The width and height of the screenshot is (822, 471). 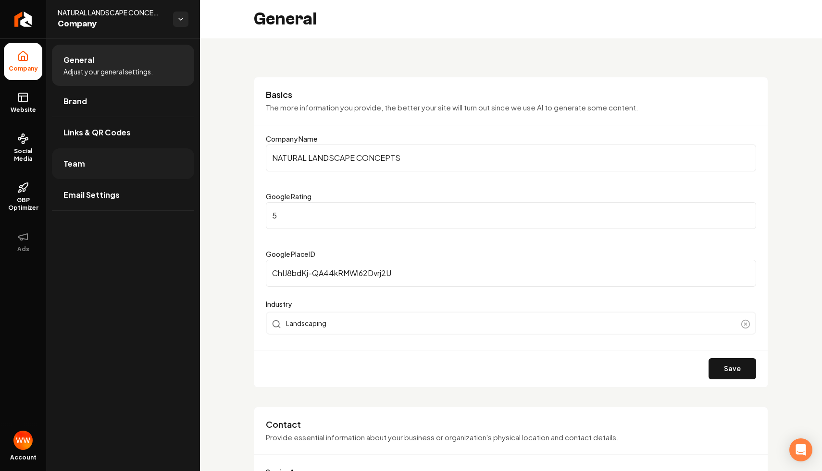 What do you see at coordinates (732, 369) in the screenshot?
I see `button: Save` at bounding box center [732, 369].